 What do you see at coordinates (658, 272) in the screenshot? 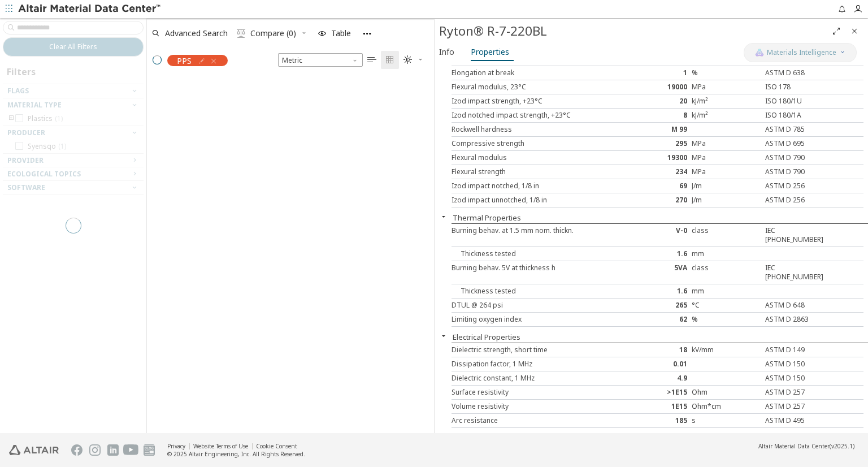
I see `div: 5VA` at bounding box center [658, 272].